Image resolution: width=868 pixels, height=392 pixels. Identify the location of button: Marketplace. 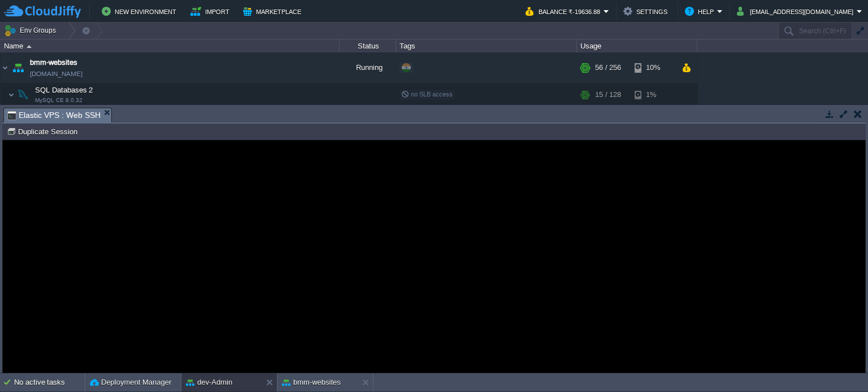
(273, 12).